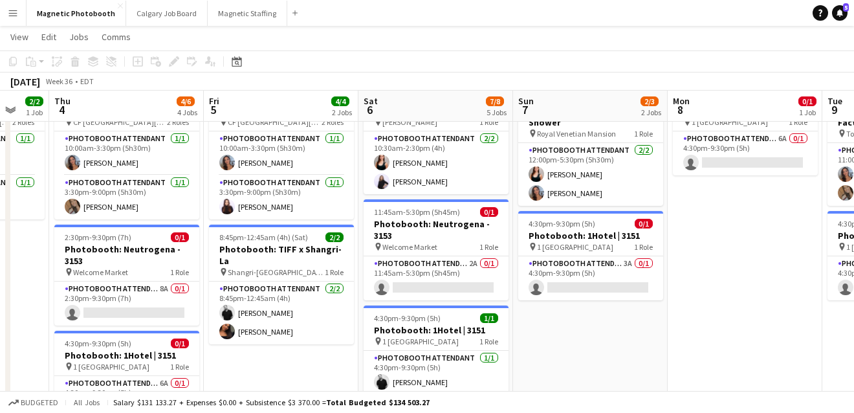 This screenshot has height=413, width=854. I want to click on a: Edit, so click(48, 37).